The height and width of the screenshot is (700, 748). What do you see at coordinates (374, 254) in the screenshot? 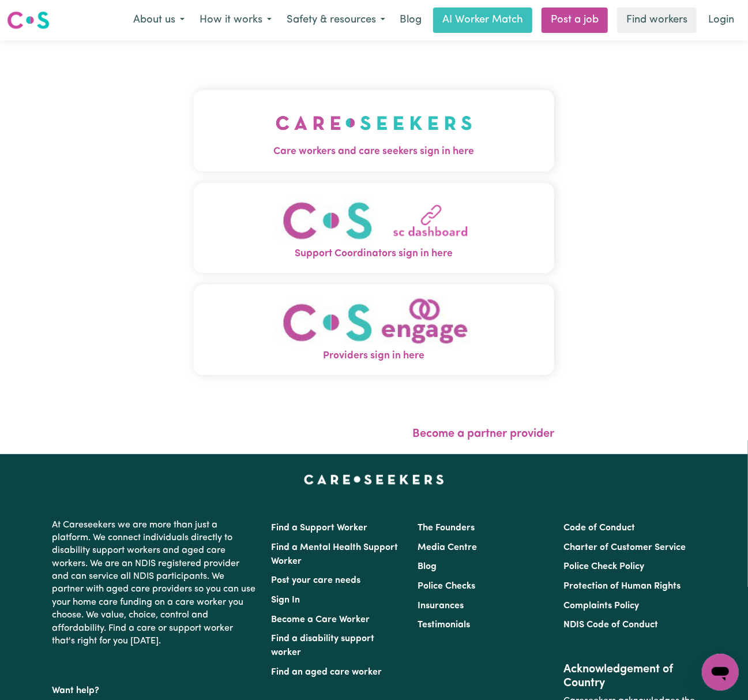
I see `span: Support Coordinators sign in here` at bounding box center [374, 254].